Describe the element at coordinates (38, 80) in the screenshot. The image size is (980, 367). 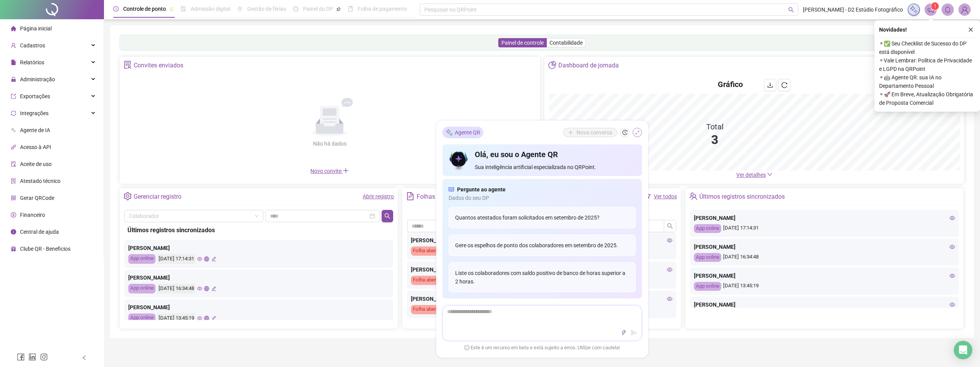
I see `span: Administração` at that location.